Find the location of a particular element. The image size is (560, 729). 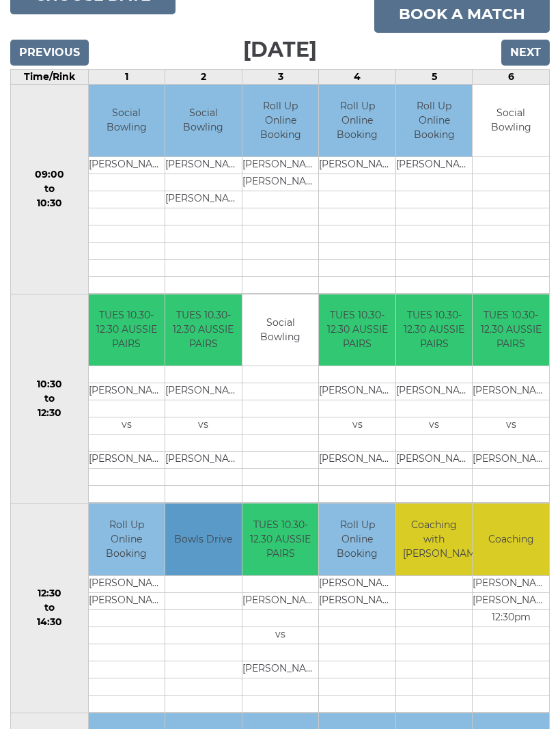

td: 4 is located at coordinates (357, 77).